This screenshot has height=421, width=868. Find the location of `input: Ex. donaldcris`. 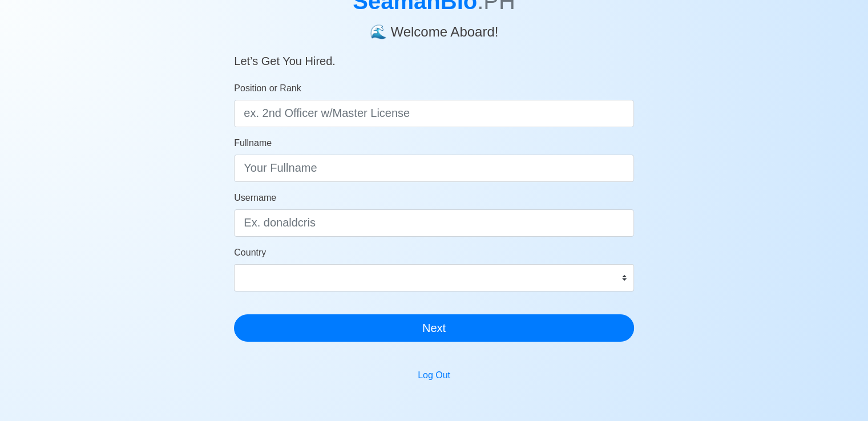

input: Ex. donaldcris is located at coordinates (433, 223).